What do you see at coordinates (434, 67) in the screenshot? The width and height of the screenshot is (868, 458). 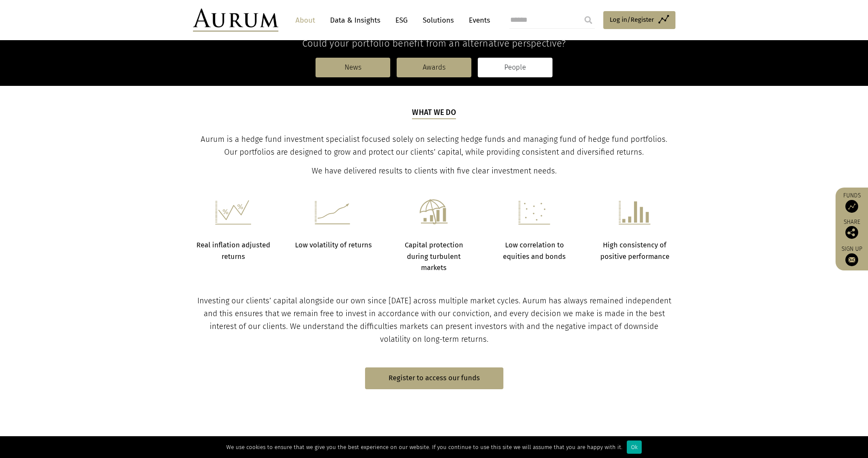 I see `a: Awards` at bounding box center [434, 67].